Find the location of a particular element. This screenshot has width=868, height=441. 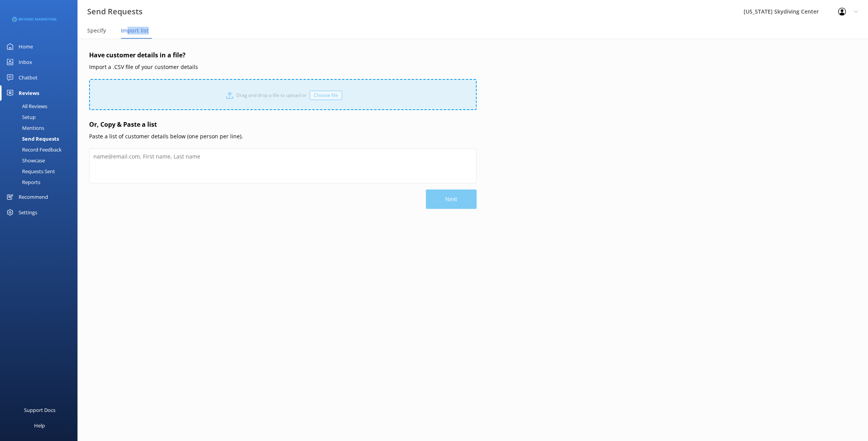

div: Requests Sent is located at coordinates (30, 171).